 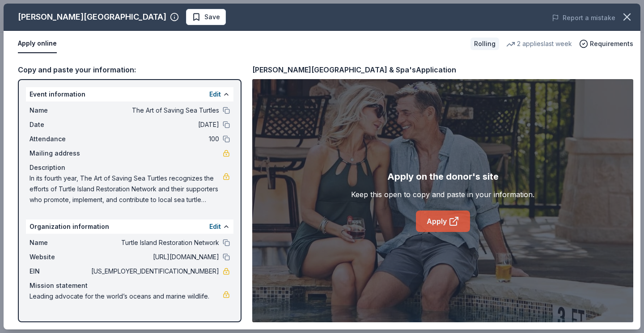 I want to click on span: 100, so click(x=154, y=139).